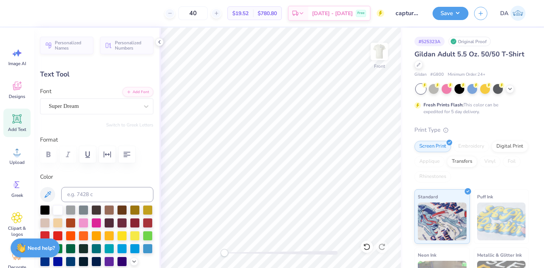  Describe the element at coordinates (469, 54) in the screenshot. I see `span: Gildan Adult 5.5 Oz. 50/50 T-Shirt` at that location.